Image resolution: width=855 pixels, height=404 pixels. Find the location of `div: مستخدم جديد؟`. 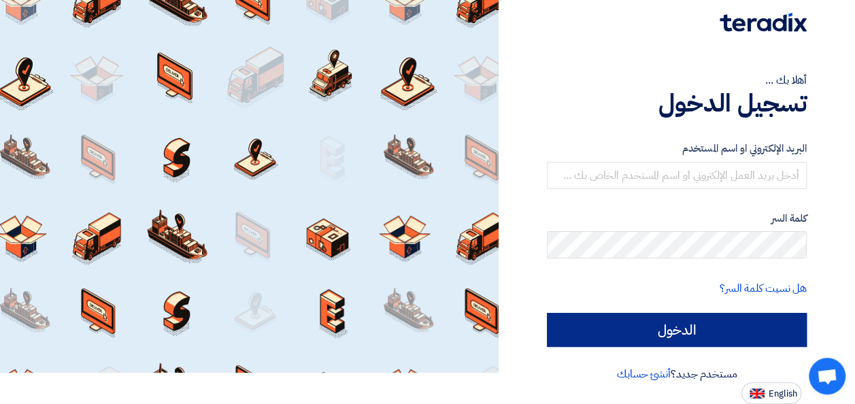

div: مستخدم جديد؟ is located at coordinates (677, 374).